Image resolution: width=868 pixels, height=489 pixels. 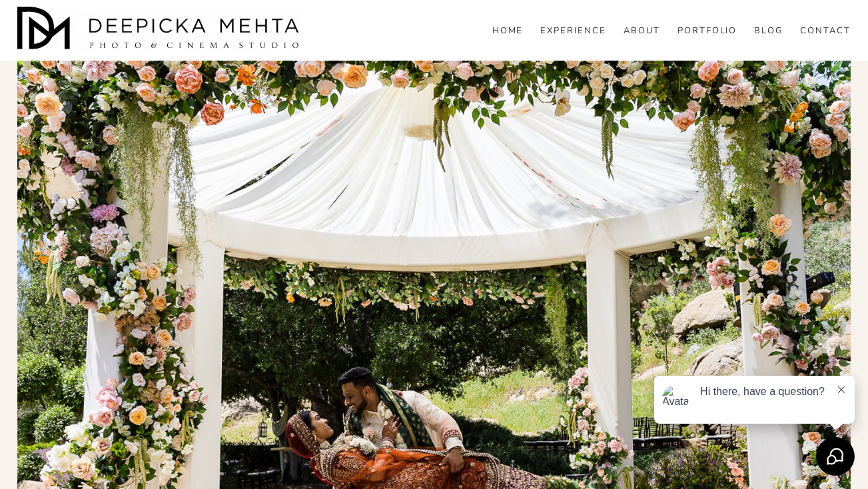 I want to click on a: Austin Wedding Photographer - Deepicka Mehta Photography &amp; Cinematography, so click(x=161, y=30).